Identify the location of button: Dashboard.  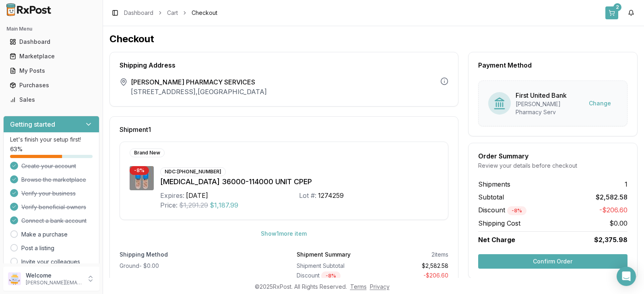
(51, 42).